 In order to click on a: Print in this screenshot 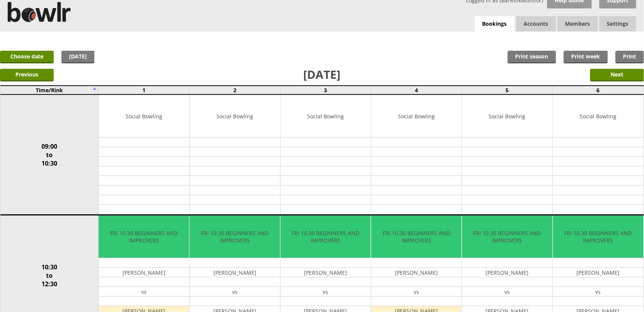, I will do `click(630, 57)`.